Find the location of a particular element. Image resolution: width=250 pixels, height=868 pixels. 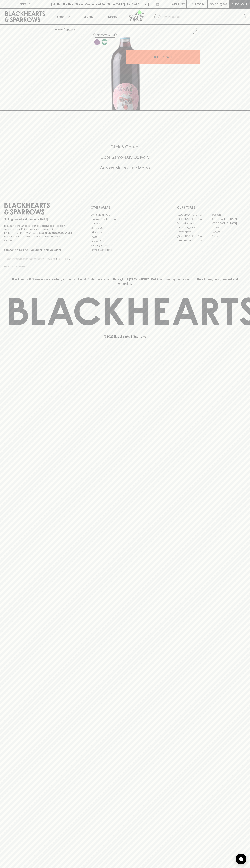

a: SHOP is located at coordinates (69, 29).